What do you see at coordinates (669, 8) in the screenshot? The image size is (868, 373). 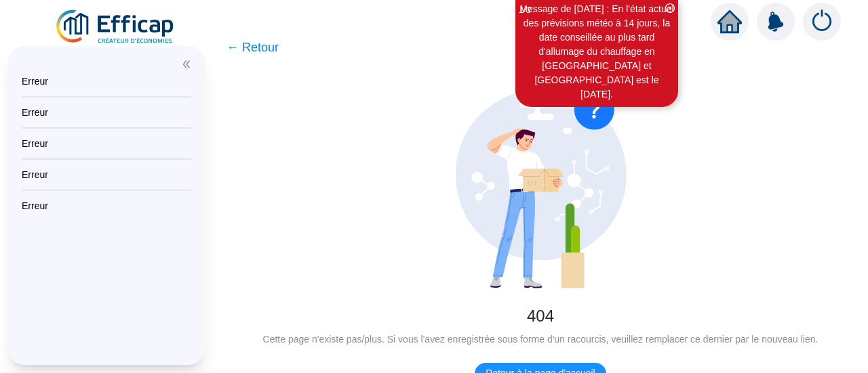 I see `span: close-circle` at bounding box center [669, 8].